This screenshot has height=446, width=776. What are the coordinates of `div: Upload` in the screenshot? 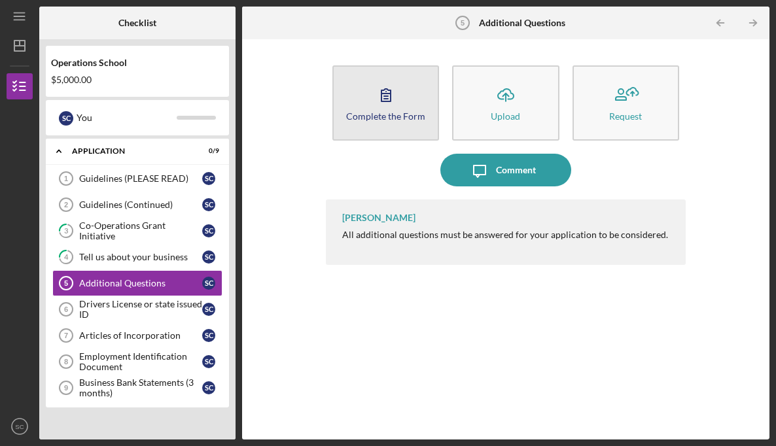 It's located at (505, 116).